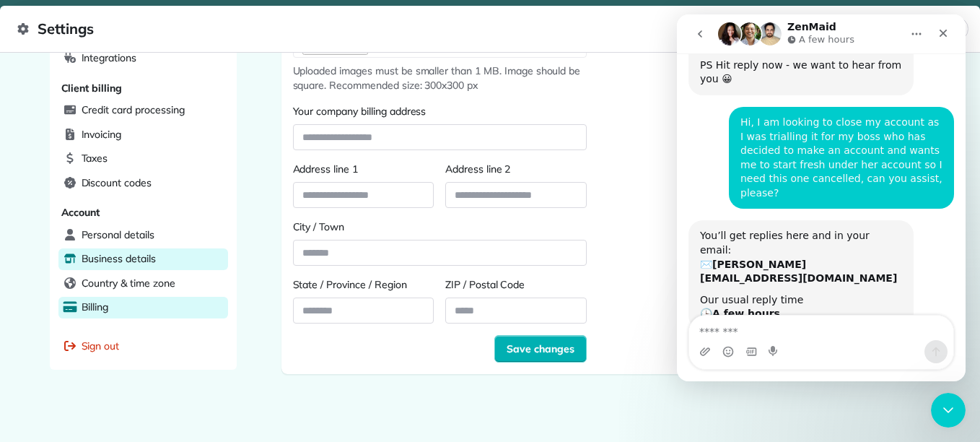  Describe the element at coordinates (259, 337) in the screenshot. I see `button: Send a message…` at that location.